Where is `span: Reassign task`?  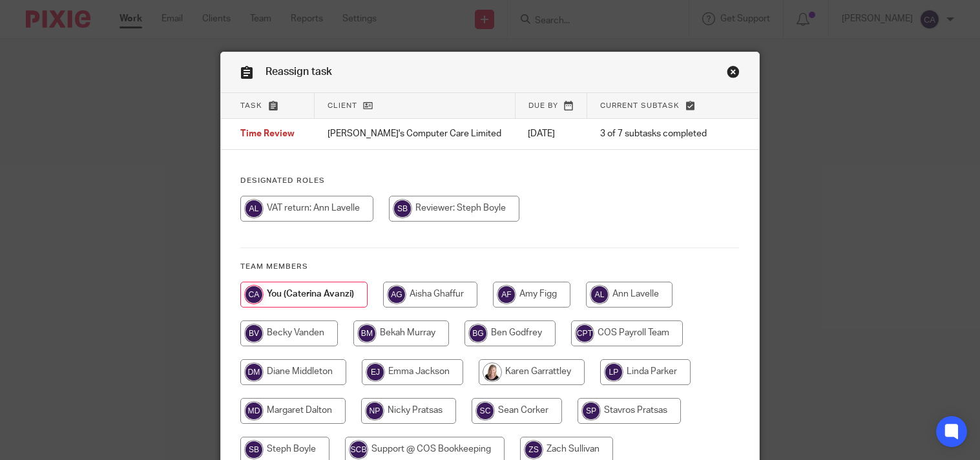 span: Reassign task is located at coordinates (299, 72).